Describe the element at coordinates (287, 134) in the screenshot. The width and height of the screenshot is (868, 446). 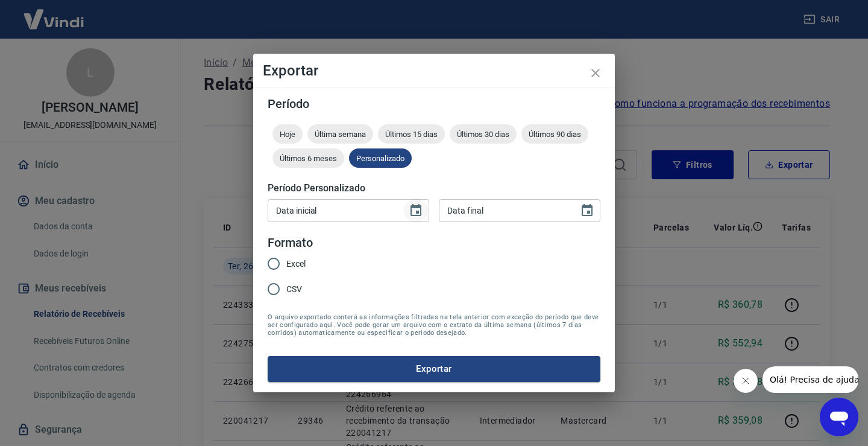
I see `span: Hoje` at that location.